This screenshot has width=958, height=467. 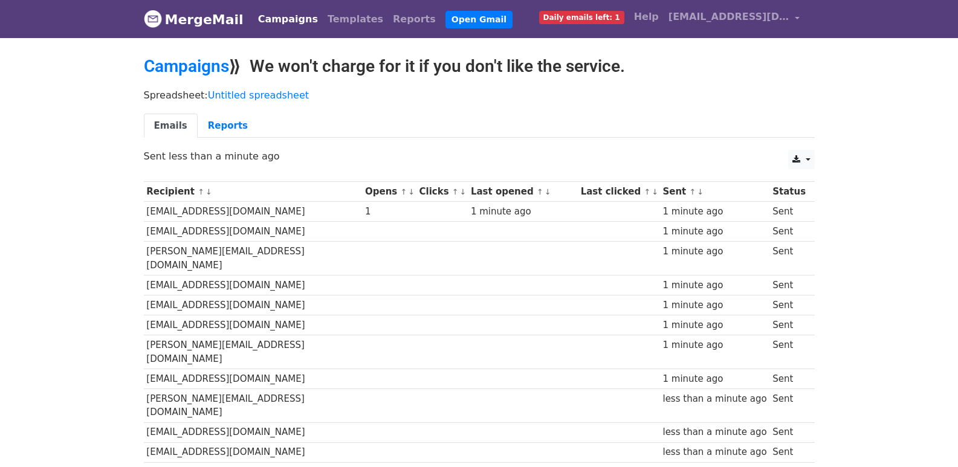 What do you see at coordinates (581, 17) in the screenshot?
I see `a: Daily emails left: 1` at bounding box center [581, 17].